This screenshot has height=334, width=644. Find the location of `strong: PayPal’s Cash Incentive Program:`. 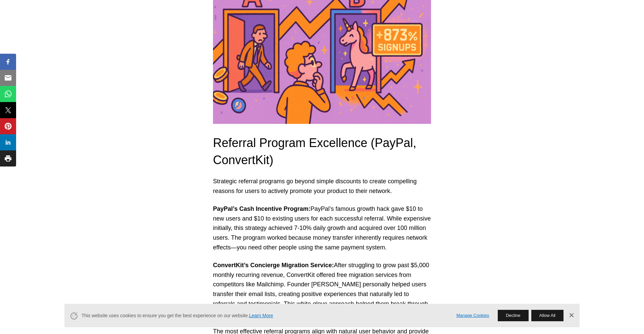

strong: PayPal’s Cash Incentive Program: is located at coordinates (261, 209).